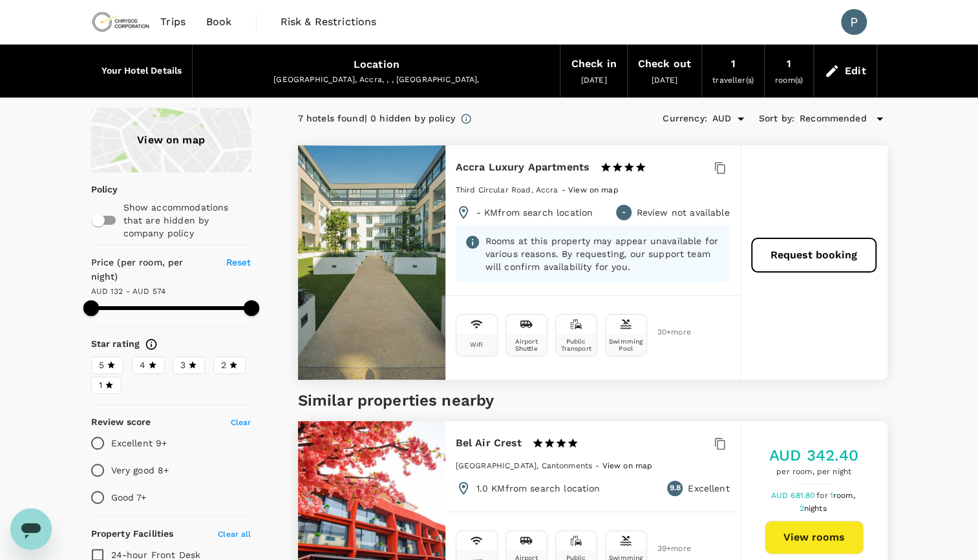  What do you see at coordinates (814, 472) in the screenshot?
I see `span: per room, per night` at bounding box center [814, 472].